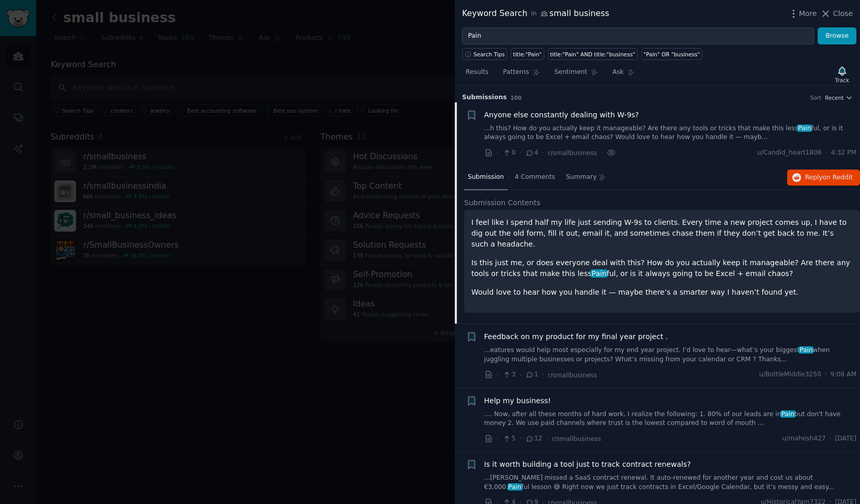  What do you see at coordinates (663, 233) in the screenshot?
I see `p: I feel like I spend half my life just sending W-9s to clients. Every time a new project comes up,...` at bounding box center [663, 233].